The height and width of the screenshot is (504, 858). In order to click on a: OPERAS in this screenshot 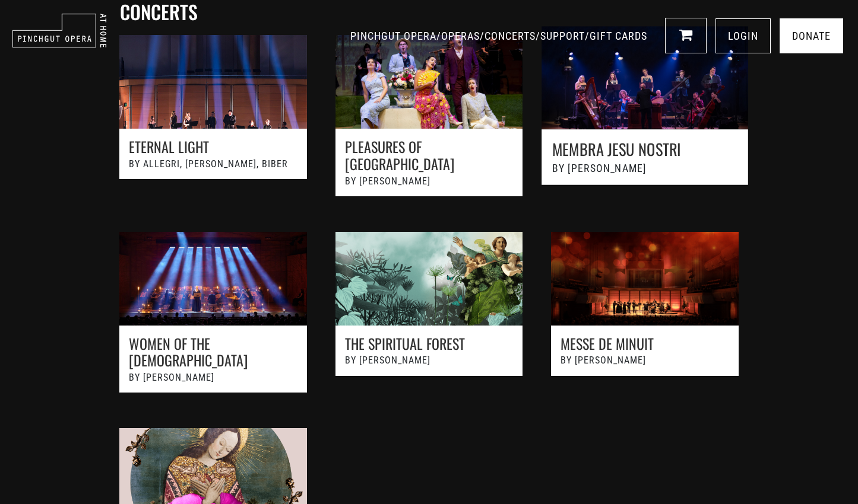, I will do `click(460, 36)`.